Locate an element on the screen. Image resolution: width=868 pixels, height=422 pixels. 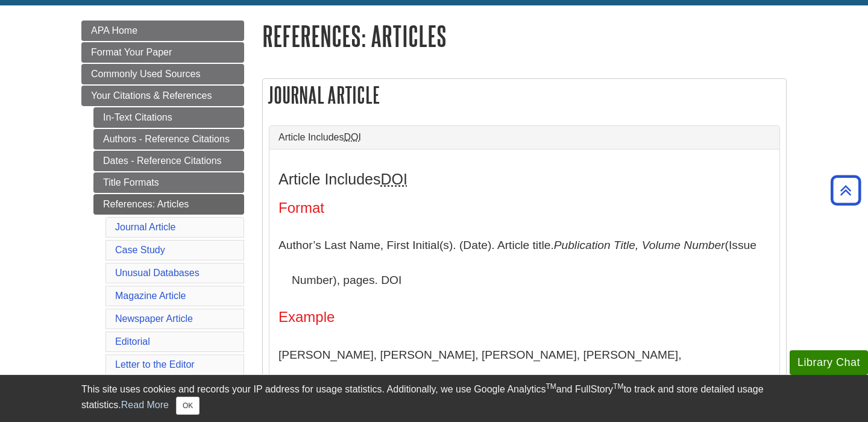
span: Commonly Used Sources is located at coordinates (145, 74).